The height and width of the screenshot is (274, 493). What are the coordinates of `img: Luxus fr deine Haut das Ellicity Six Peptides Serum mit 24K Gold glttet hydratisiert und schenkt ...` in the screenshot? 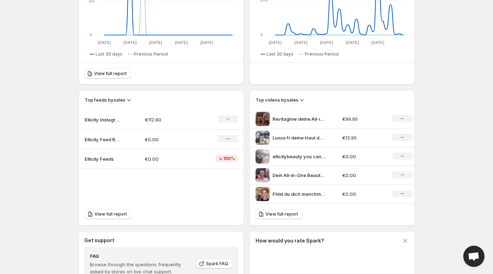 It's located at (263, 138).